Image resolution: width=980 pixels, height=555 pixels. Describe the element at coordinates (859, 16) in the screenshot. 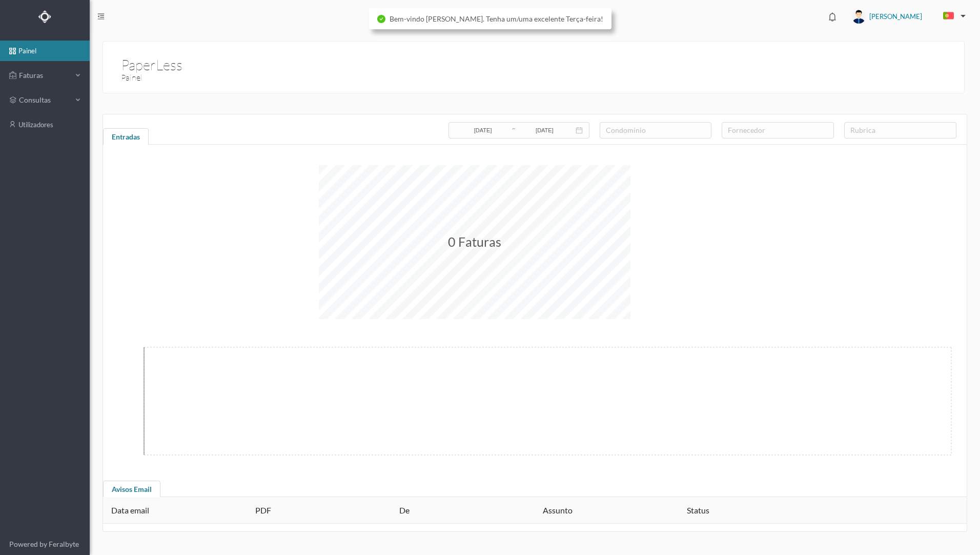

I see `img: user_titan3.af2715ee.jpg` at that location.